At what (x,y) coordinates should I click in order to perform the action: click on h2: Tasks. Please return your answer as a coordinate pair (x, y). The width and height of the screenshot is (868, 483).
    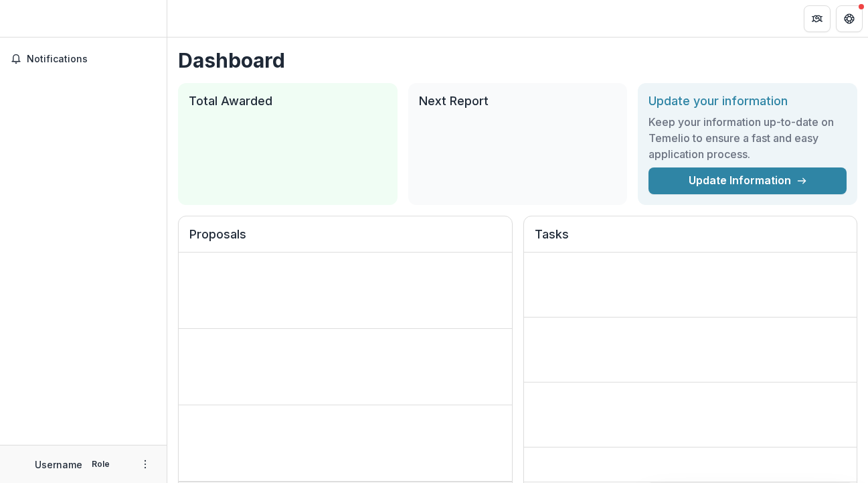
    Looking at the image, I should click on (691, 240).